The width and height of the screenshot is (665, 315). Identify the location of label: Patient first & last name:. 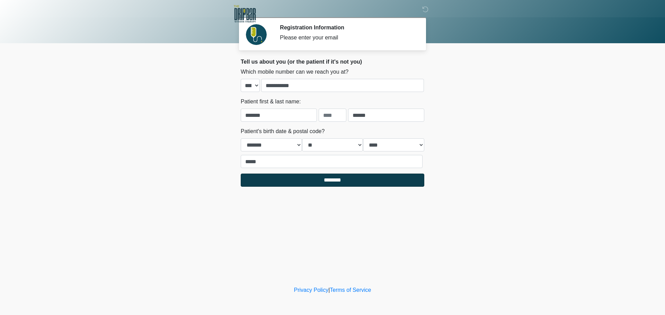
(270, 102).